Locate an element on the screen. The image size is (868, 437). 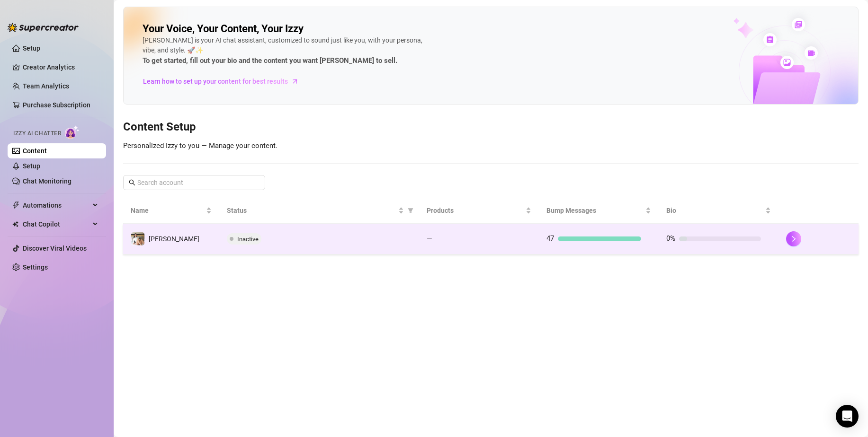
h3: Content Setup is located at coordinates (491, 127).